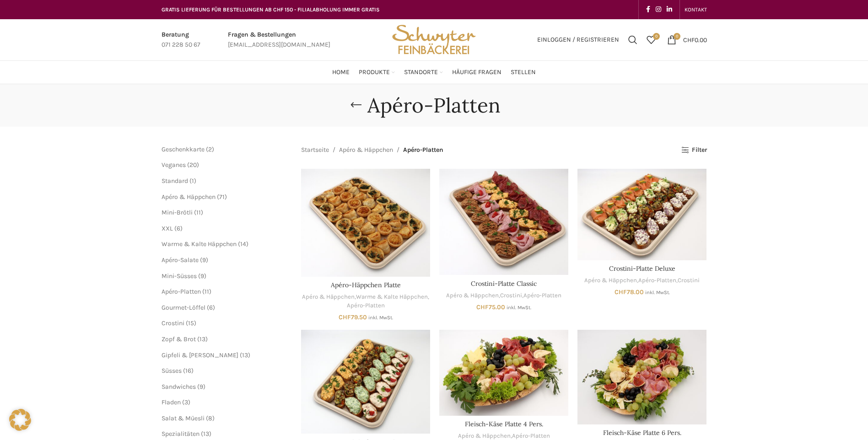 Image resolution: width=868 pixels, height=440 pixels. Describe the element at coordinates (191, 323) in the screenshot. I see `span: 15` at that location.